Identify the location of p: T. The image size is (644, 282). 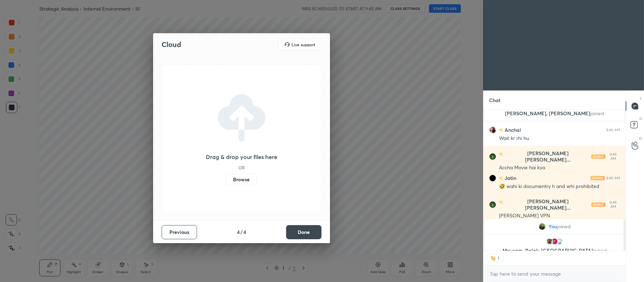
(641, 99).